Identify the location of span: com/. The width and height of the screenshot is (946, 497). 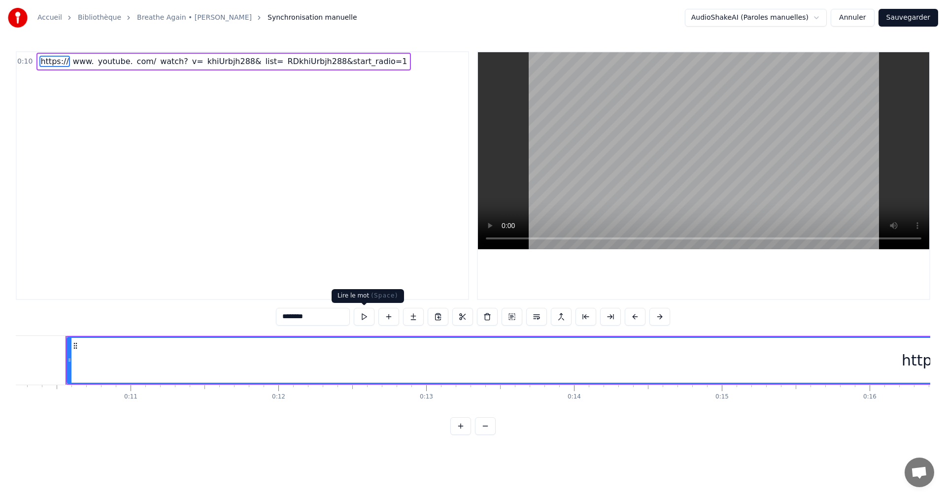
(147, 61).